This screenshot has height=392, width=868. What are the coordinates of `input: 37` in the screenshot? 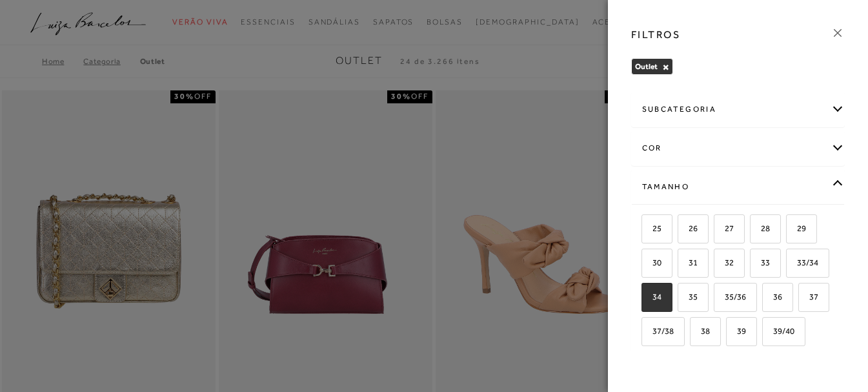 It's located at (803, 299).